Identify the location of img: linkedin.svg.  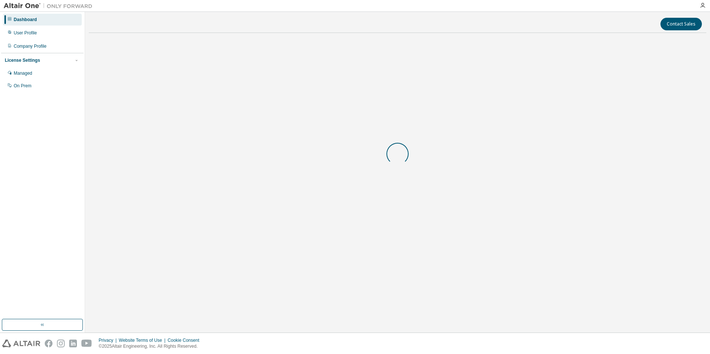
(73, 343).